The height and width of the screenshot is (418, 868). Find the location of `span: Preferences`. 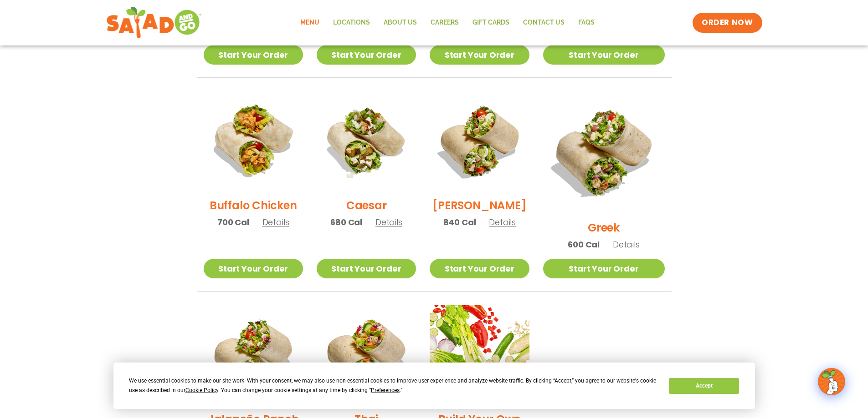

span: Preferences is located at coordinates (385, 390).